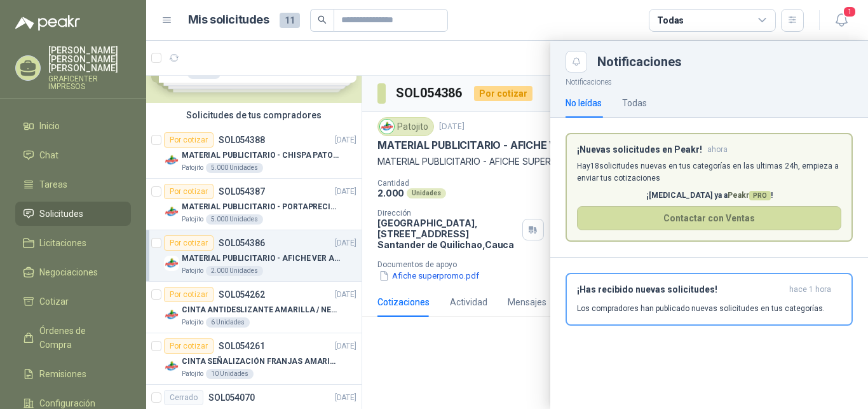 The width and height of the screenshot is (868, 409). What do you see at coordinates (749, 195) in the screenshot?
I see `span: Peakr` at bounding box center [749, 195].